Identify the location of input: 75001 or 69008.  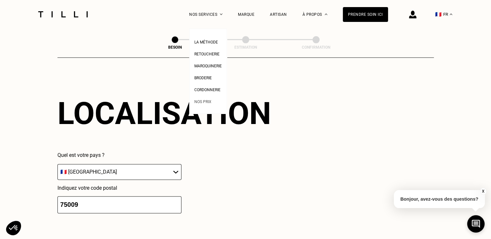
(119, 205).